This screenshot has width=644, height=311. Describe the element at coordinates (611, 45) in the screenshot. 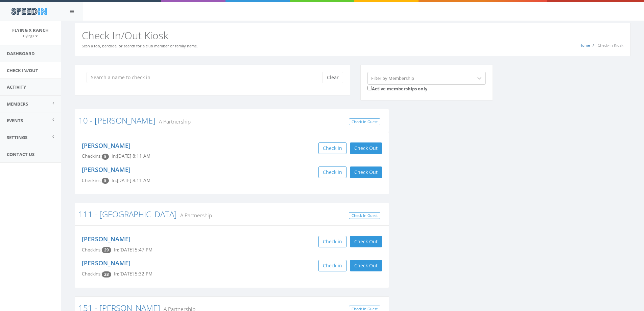

I see `span: Check-In Kiosk` at that location.